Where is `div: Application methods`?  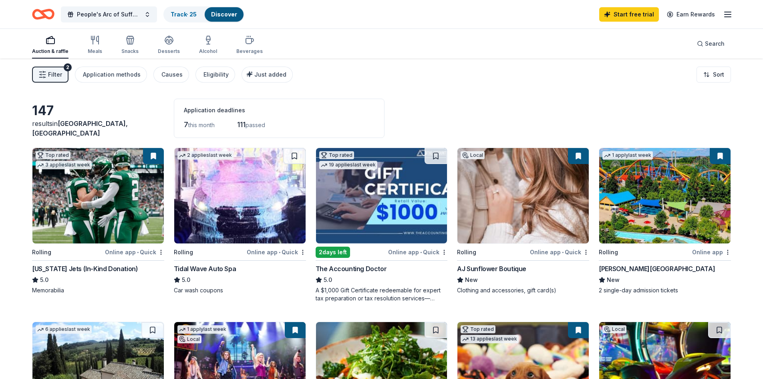 div: Application methods is located at coordinates (112, 75).